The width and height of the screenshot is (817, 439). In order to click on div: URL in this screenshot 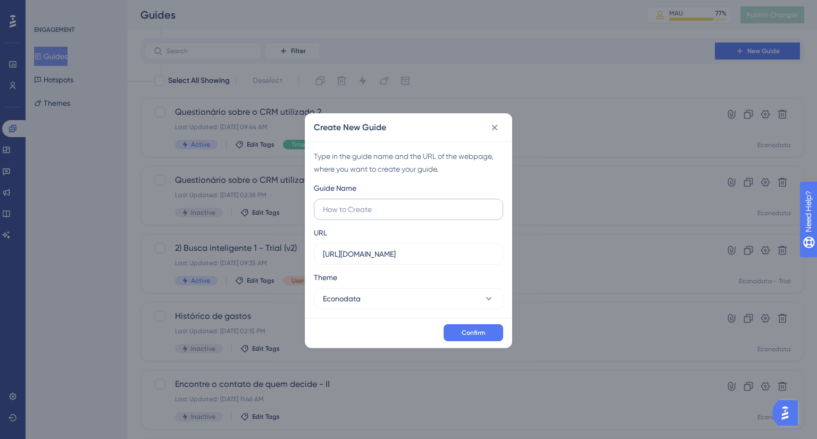, I will do `click(320, 233)`.